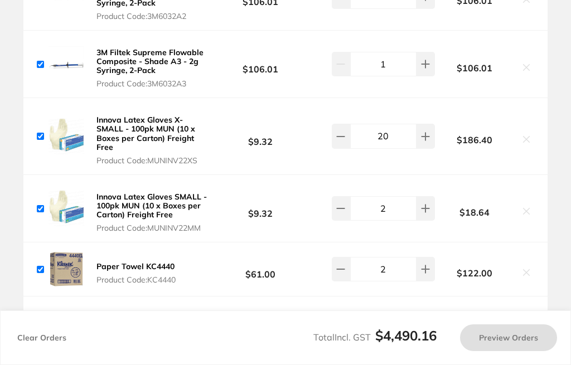  I want to click on span: Product Code: KC4440, so click(136, 280).